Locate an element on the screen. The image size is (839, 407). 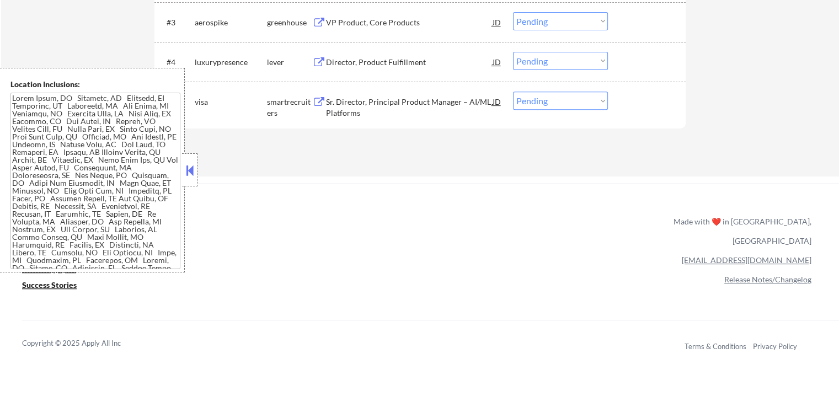
div: Director, Product Fulfillment is located at coordinates (409, 62).